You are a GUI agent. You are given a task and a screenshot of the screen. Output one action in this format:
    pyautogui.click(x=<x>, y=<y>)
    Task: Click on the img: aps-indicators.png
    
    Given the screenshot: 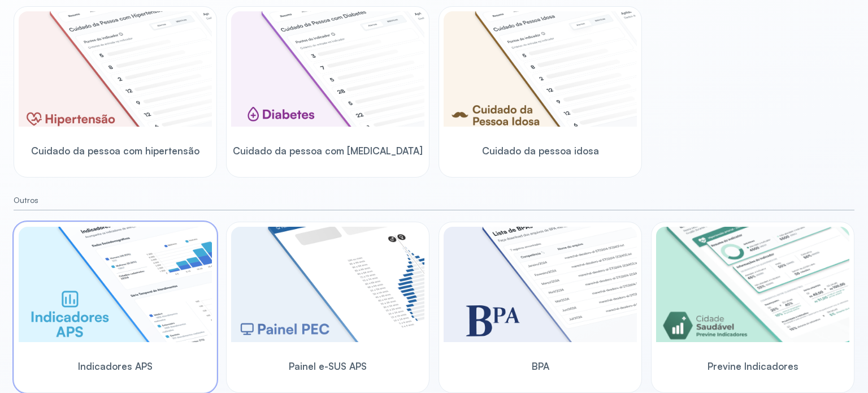 What is the action you would take?
    pyautogui.click(x=115, y=285)
    